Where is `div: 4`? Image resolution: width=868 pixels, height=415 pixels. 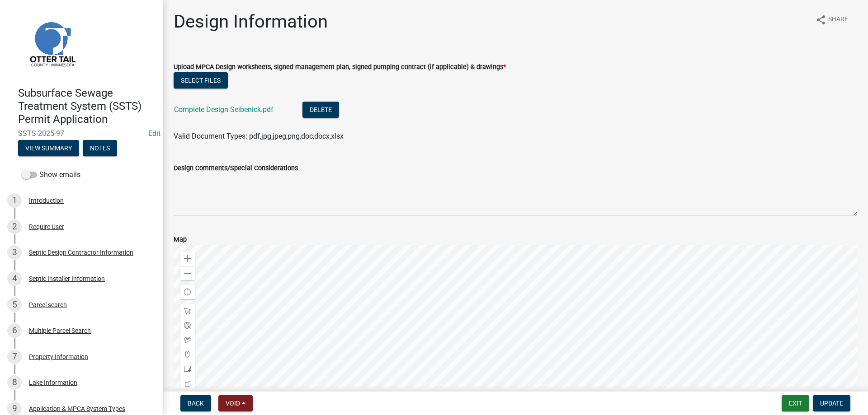
div: 4 is located at coordinates (15, 279).